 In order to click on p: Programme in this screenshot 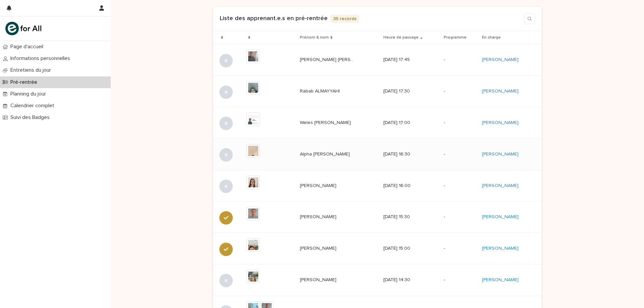, I will do `click(455, 37)`.